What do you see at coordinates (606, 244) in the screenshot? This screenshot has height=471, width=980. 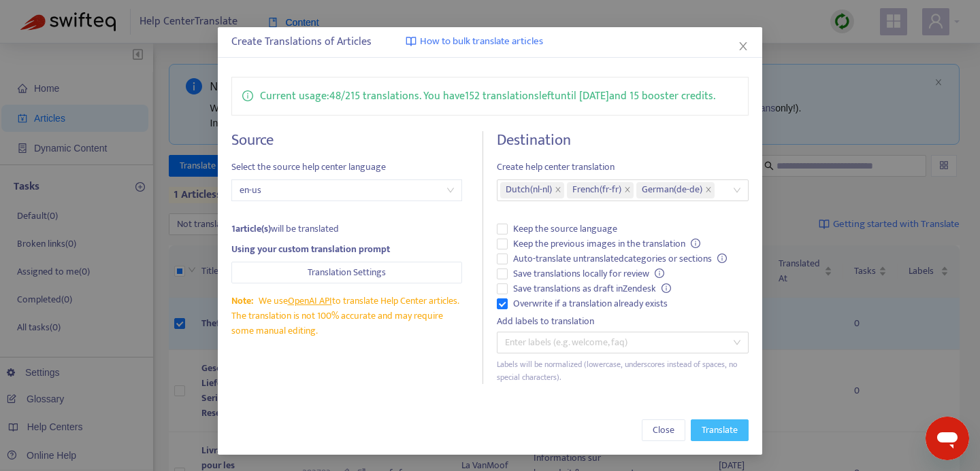 I see `span: Keep the previous images in the translation` at bounding box center [606, 244].